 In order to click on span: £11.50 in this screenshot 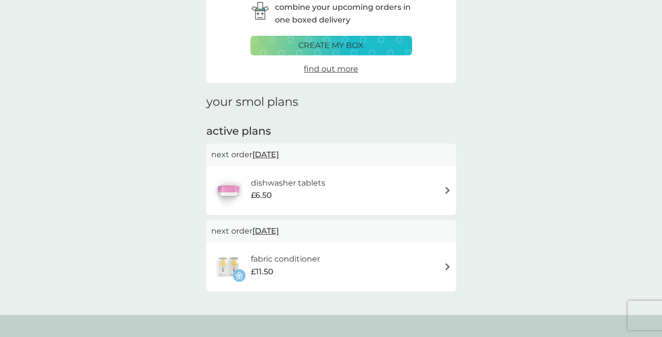, I will do `click(262, 272)`.